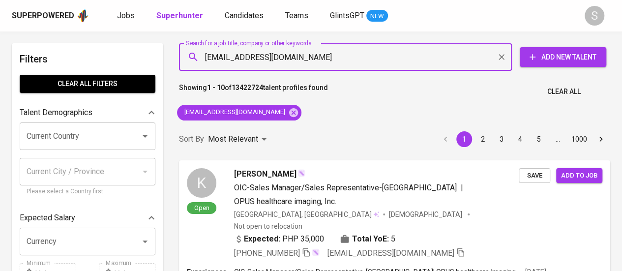 The image size is (622, 271). What do you see at coordinates (191, 139) in the screenshot?
I see `p: Sort By` at bounding box center [191, 139].